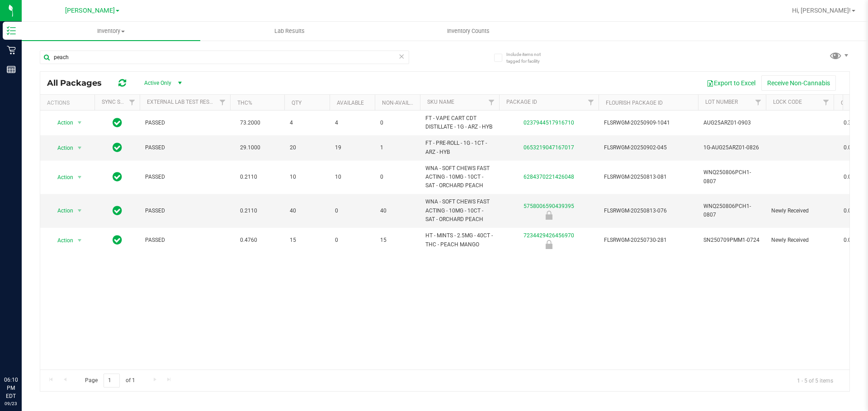  Describe the element at coordinates (11, 50) in the screenshot. I see `inline-svg: Retail` at that location.